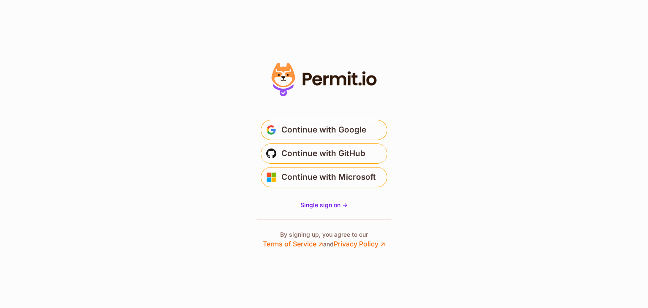 Image resolution: width=648 pixels, height=308 pixels. I want to click on p: By signing up, you agree to our and, so click(324, 240).